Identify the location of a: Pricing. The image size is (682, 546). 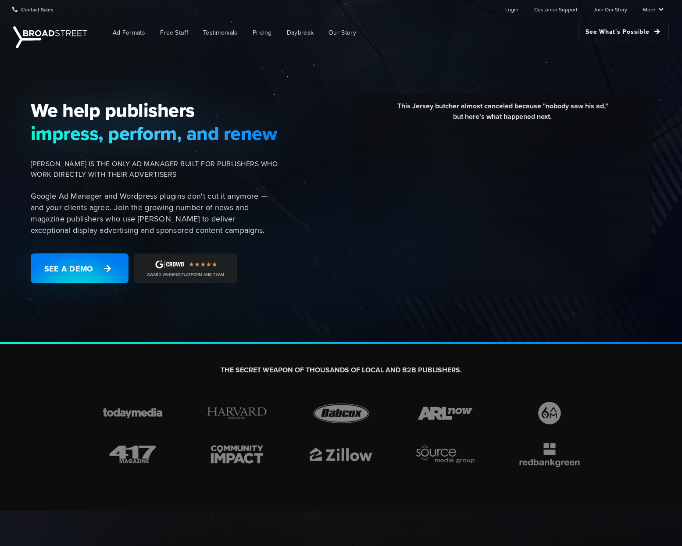
(262, 32).